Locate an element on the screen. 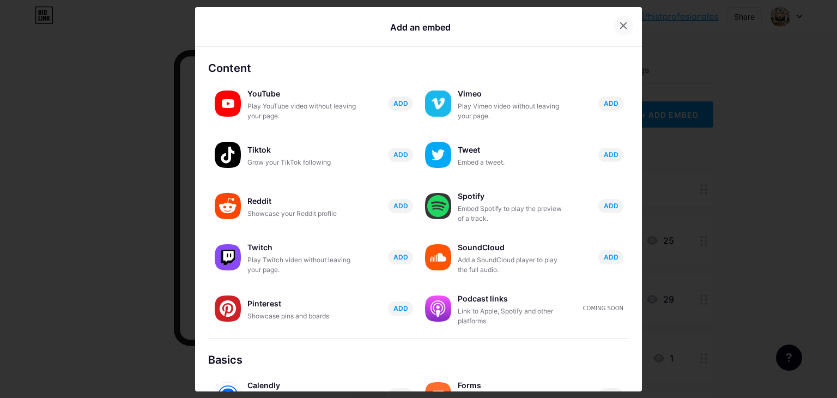 The image size is (837, 398). div: Basics is located at coordinates (418, 359).